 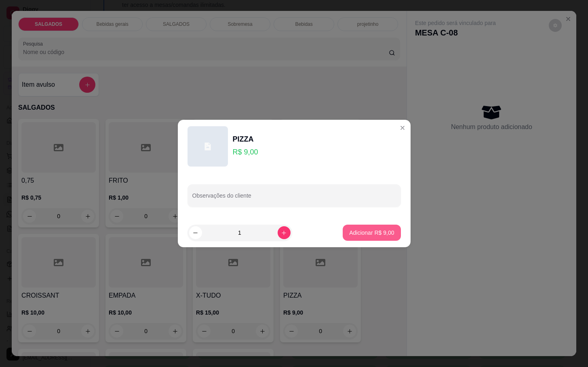 I want to click on p: Adicionar R$ 9,00, so click(x=371, y=233).